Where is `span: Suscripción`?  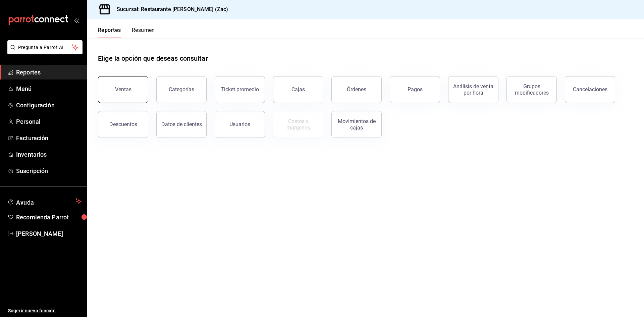 span: Suscripción is located at coordinates (49, 171).